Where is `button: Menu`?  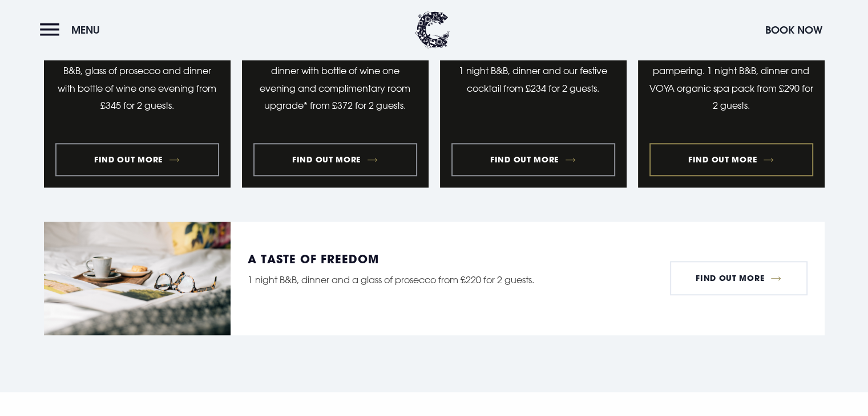 button: Menu is located at coordinates (72, 30).